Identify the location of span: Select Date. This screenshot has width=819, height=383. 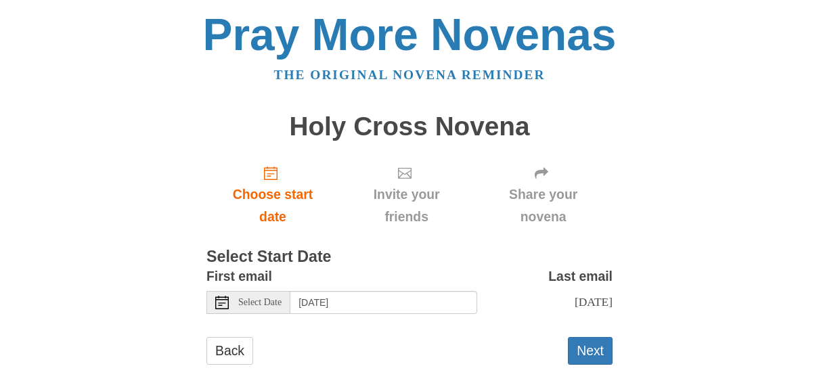
(260, 302).